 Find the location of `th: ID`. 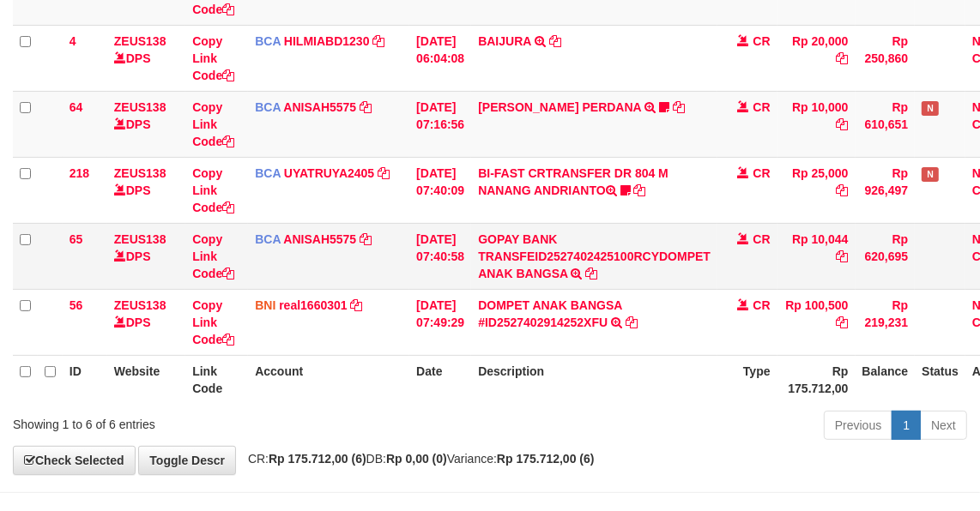

th: ID is located at coordinates (85, 379).